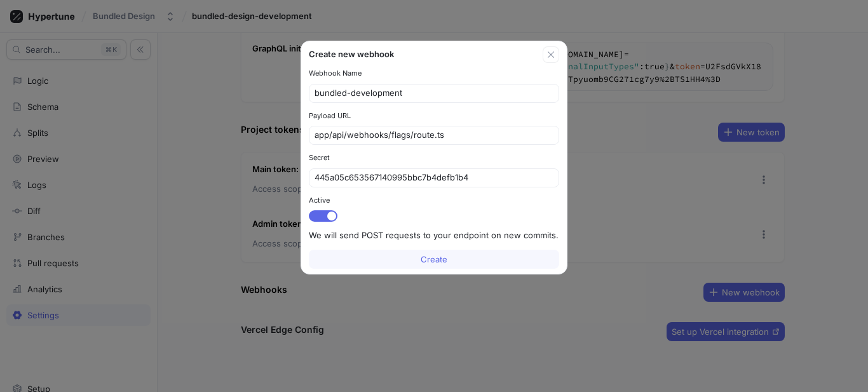  I want to click on input: Enter a HTTPS URL where payloads should be sent, so click(434, 136).